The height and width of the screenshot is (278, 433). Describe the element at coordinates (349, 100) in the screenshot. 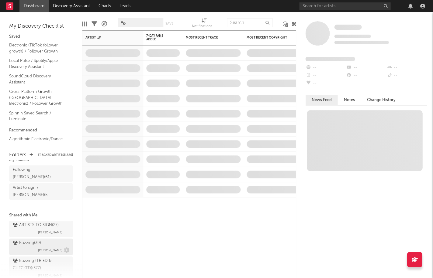

I see `button: Notes` at that location.